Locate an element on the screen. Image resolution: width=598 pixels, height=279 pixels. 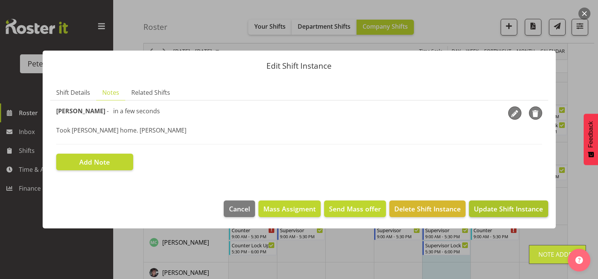
span: Shift Details is located at coordinates (73, 92).